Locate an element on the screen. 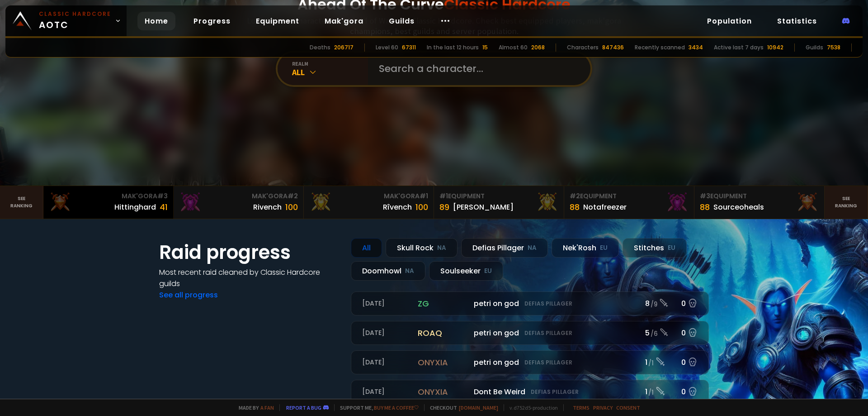 The image size is (868, 416). a: Classic HardcoreAOTC is located at coordinates (66, 21).